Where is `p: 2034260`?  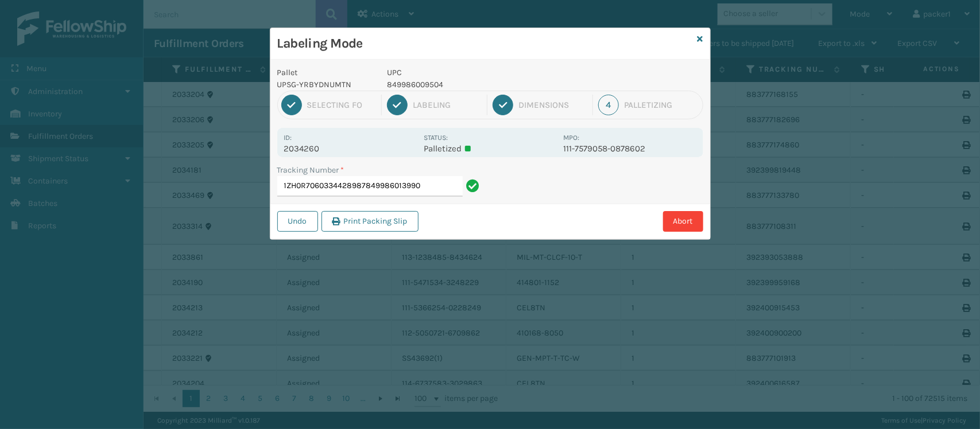 p: 2034260 is located at coordinates (350, 148).